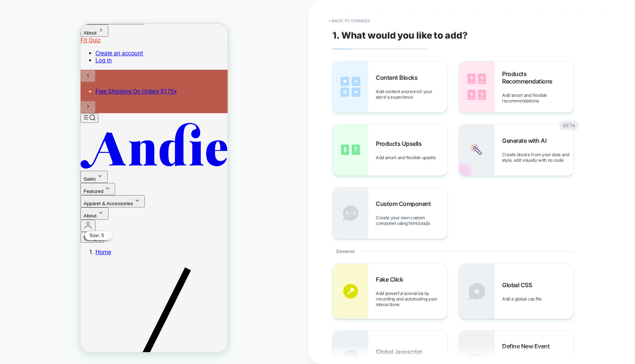 The width and height of the screenshot is (635, 364). Describe the element at coordinates (38, 29) in the screenshot. I see `a: Create an account` at that location.